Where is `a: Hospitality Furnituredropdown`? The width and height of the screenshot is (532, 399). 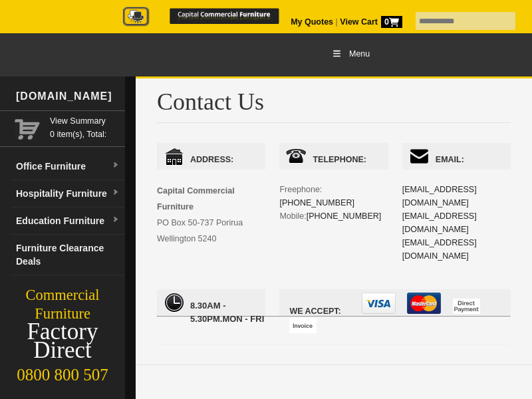
a: Hospitality Furnituredropdown is located at coordinates (68, 194).